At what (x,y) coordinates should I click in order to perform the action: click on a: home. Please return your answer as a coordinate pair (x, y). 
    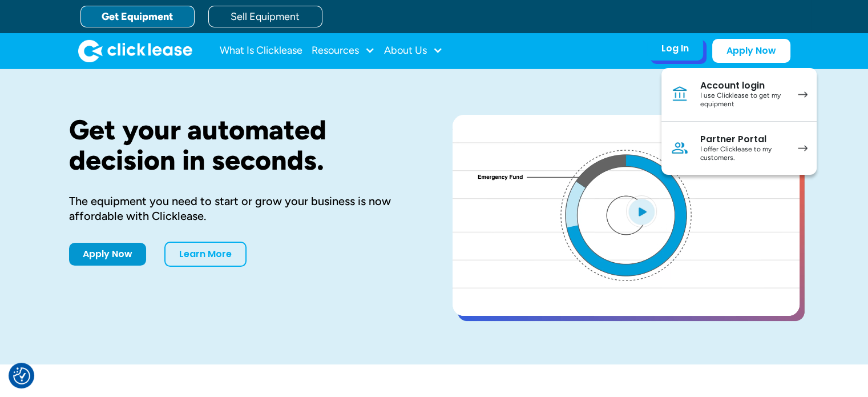
    Looking at the image, I should click on (135, 51).